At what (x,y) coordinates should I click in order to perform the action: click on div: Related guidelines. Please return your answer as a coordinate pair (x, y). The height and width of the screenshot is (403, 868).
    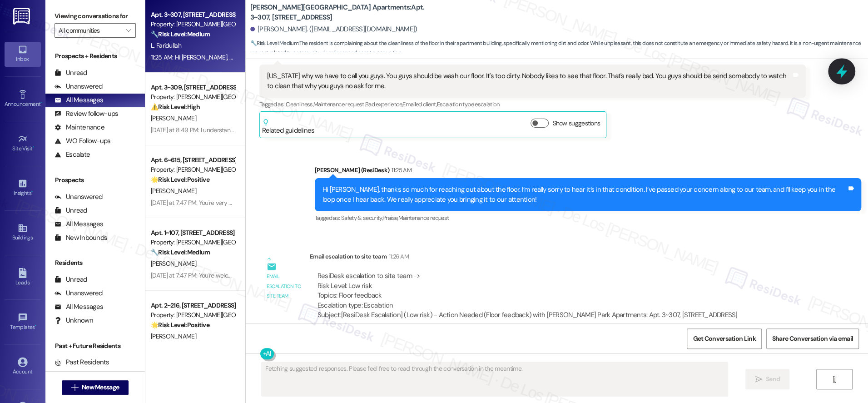
    Looking at the image, I should click on (289, 127).